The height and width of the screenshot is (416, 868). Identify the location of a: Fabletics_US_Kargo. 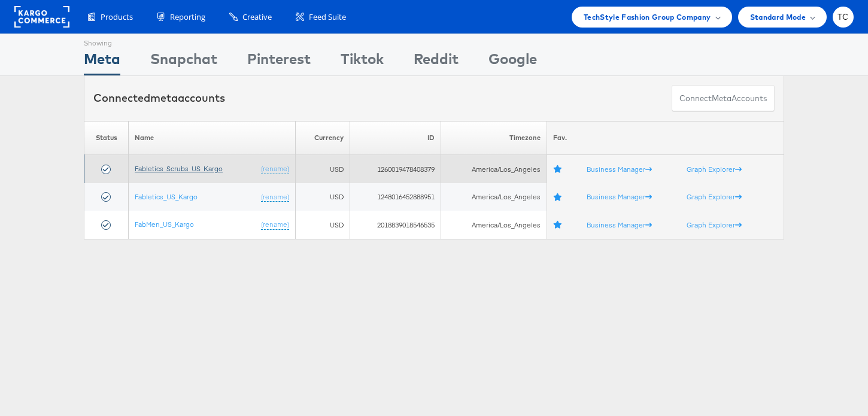
(166, 196).